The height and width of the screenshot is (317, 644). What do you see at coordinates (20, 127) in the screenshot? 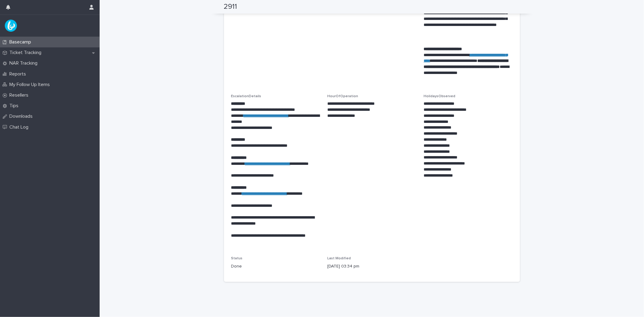
I see `p: Chat Log` at bounding box center [20, 127].